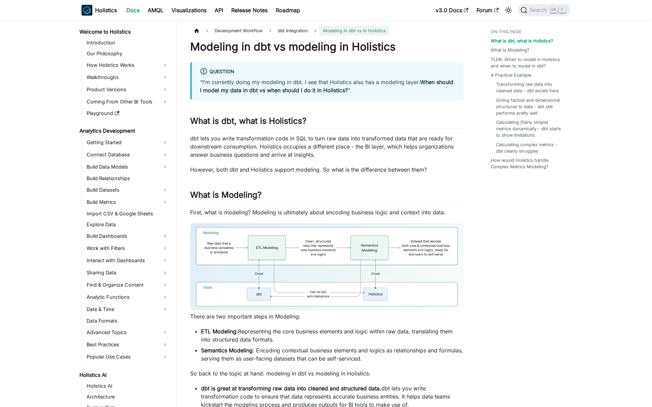 This screenshot has height=407, width=652. Describe the element at coordinates (327, 31) in the screenshot. I see `nav: Breadcrumbs` at that location.